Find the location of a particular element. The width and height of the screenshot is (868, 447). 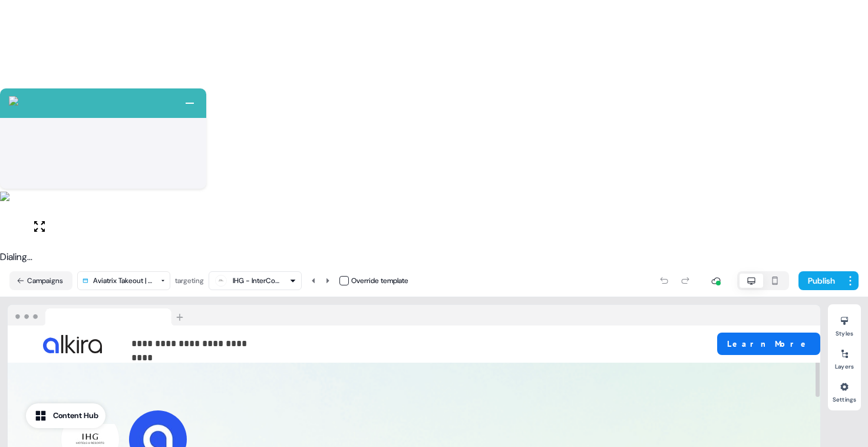

div: Aviatrix Takeout | Hotels Template is located at coordinates (125, 281).